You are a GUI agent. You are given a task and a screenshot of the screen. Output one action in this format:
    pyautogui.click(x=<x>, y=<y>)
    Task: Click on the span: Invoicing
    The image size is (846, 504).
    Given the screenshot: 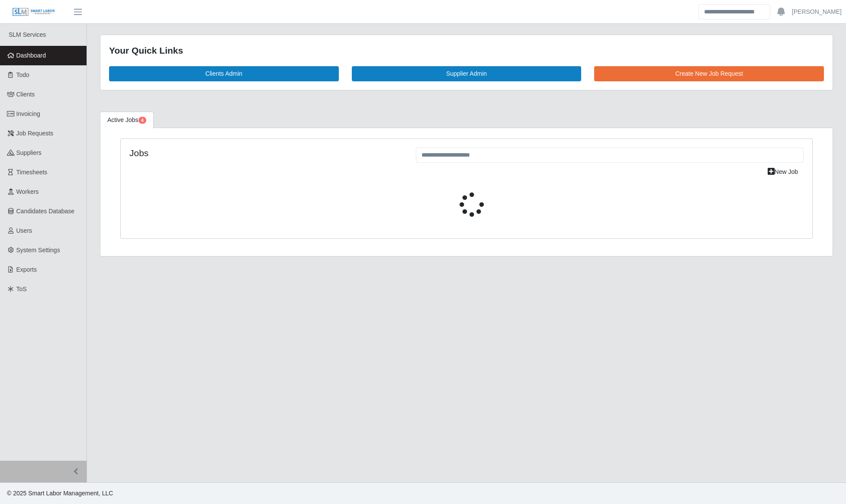 What is the action you would take?
    pyautogui.click(x=28, y=113)
    